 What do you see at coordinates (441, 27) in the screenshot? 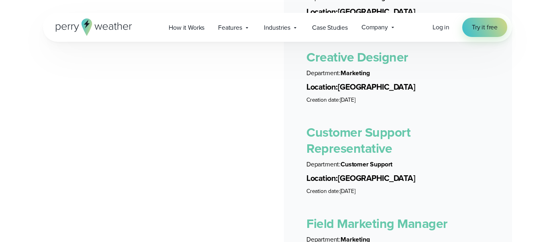
I see `span: Log in` at bounding box center [441, 27].